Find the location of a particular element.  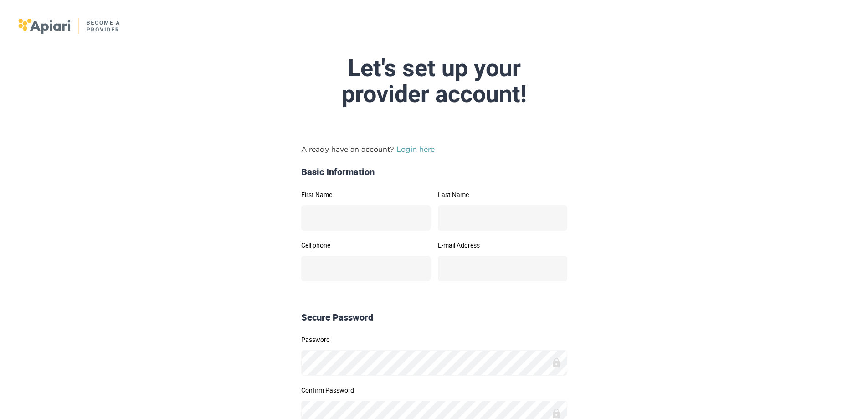

div: Let's set up your provider account! is located at coordinates (434, 81).